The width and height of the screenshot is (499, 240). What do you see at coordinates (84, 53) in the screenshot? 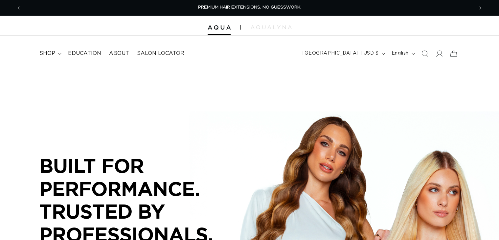
I see `a: Education` at bounding box center [84, 53].